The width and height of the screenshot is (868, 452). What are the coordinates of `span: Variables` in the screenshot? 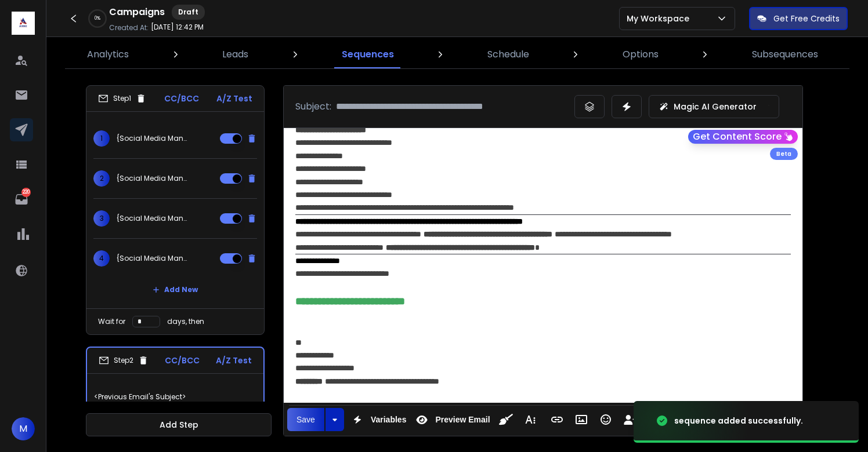 It's located at (389, 420).